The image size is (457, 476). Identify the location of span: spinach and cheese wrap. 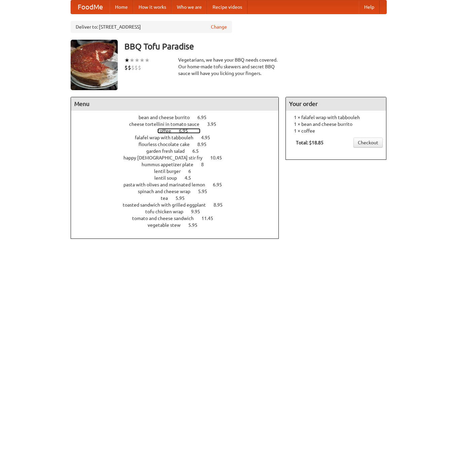
(168, 191).